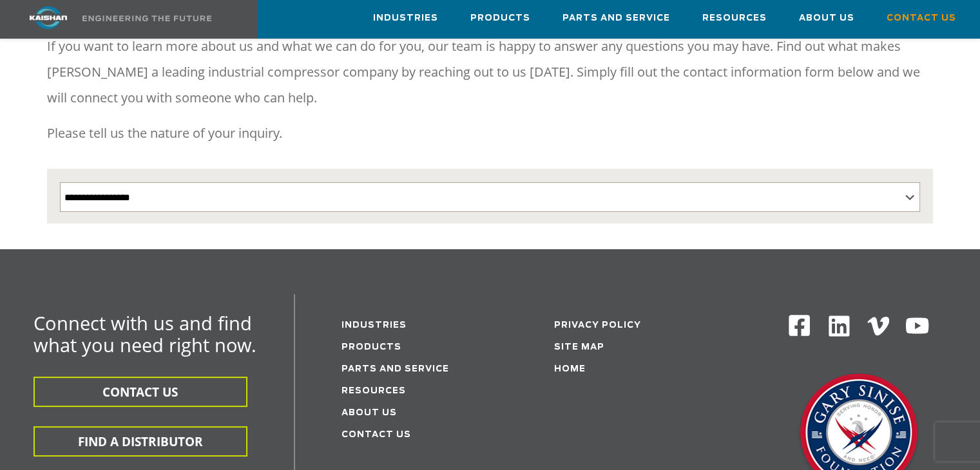  What do you see at coordinates (735, 18) in the screenshot?
I see `span: Resources` at bounding box center [735, 18].